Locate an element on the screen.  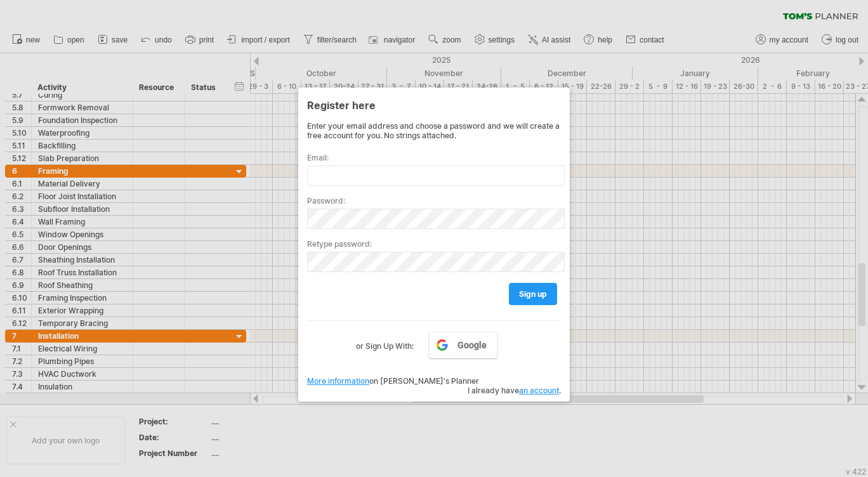
div: Enter your email address and choose a password and we will create a free account for you. No stri... is located at coordinates (434, 130).